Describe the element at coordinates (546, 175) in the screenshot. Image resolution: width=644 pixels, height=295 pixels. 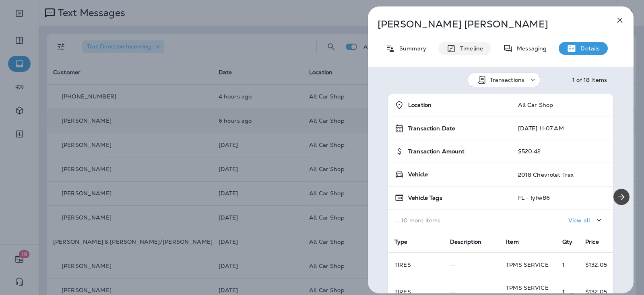
I see `p: 2018 Chevrolet Trax` at that location.